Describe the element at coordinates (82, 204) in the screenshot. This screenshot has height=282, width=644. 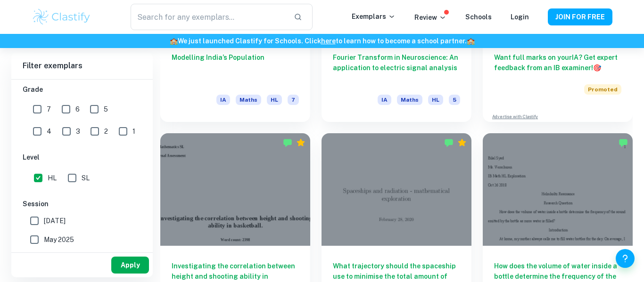
I see `h6: Session` at that location.